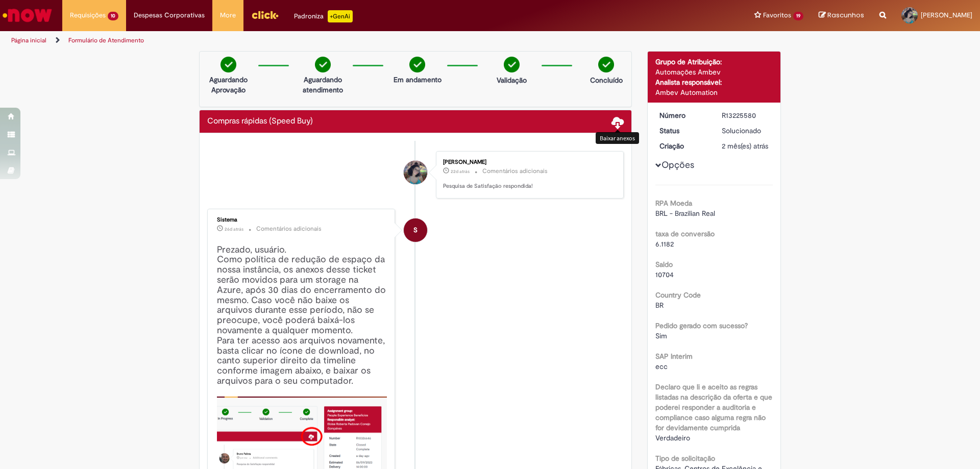 The image size is (980, 469). What do you see at coordinates (113, 16) in the screenshot?
I see `span: 10` at bounding box center [113, 16].